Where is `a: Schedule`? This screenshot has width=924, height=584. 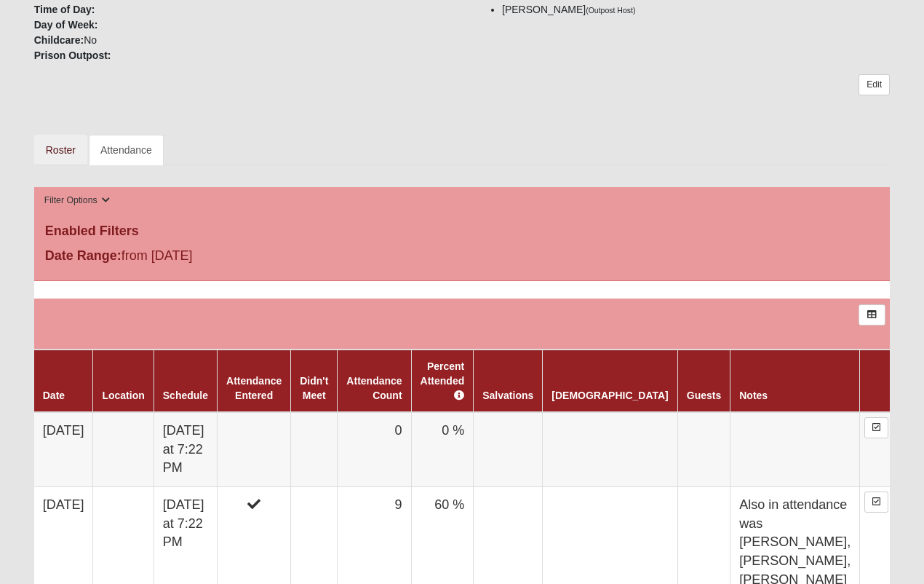 a: Schedule is located at coordinates (185, 395).